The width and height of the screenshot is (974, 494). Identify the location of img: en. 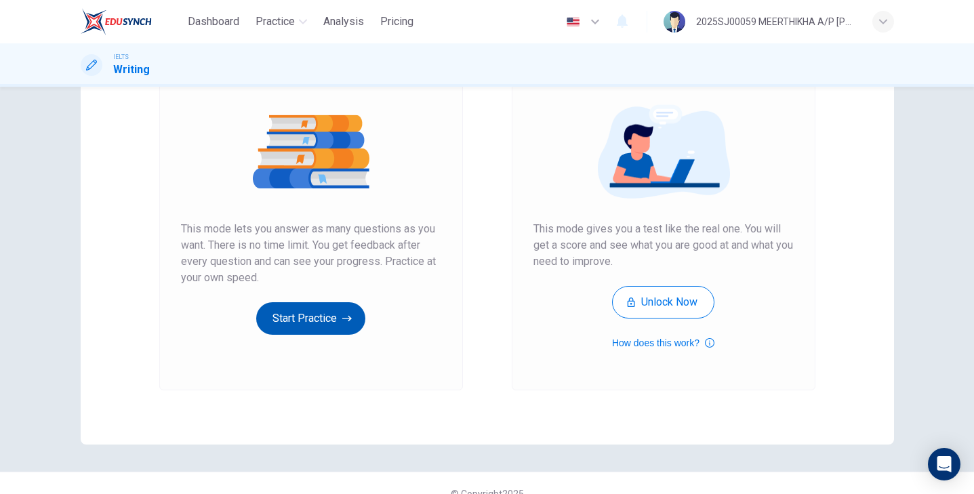
(573, 22).